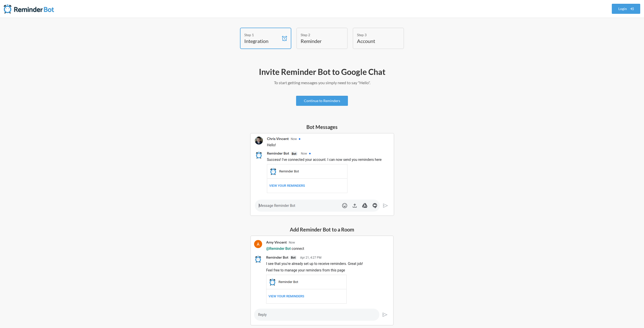  Describe the element at coordinates (626, 9) in the screenshot. I see `a: Login` at that location.